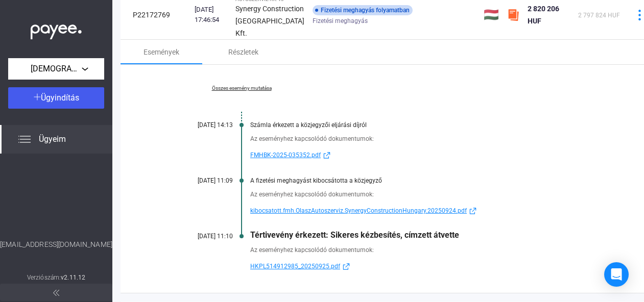 The width and height of the screenshot is (644, 302). What do you see at coordinates (599, 15) in the screenshot?
I see `span: 2 797 824 HUF` at bounding box center [599, 15].